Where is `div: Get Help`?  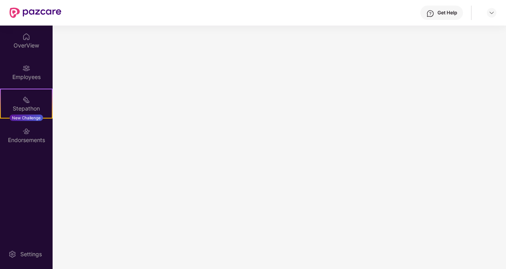 div: Get Help is located at coordinates (447, 13).